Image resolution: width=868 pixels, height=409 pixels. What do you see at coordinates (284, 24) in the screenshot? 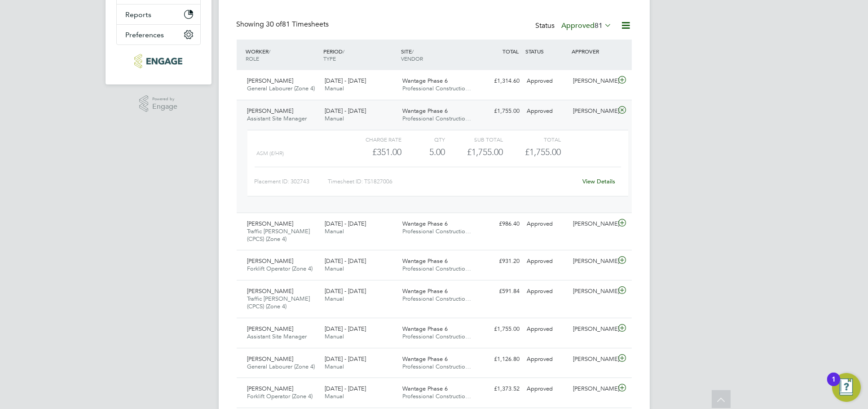
I see `div: Showing` at bounding box center [284, 24].